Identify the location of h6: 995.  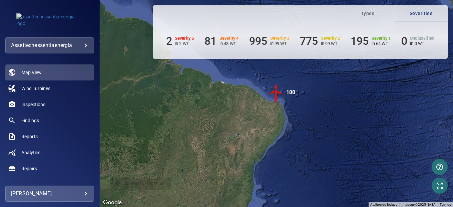
(258, 41).